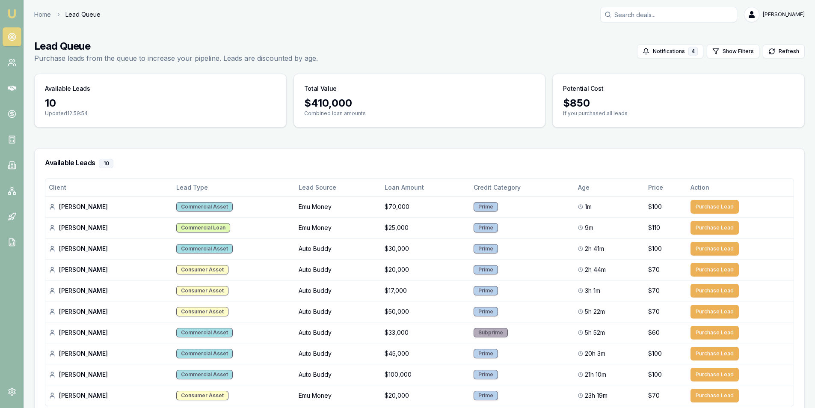 The image size is (815, 408). I want to click on p: Purchase leads from the queue to increase your pipeline. Leads are discounted by age., so click(176, 58).